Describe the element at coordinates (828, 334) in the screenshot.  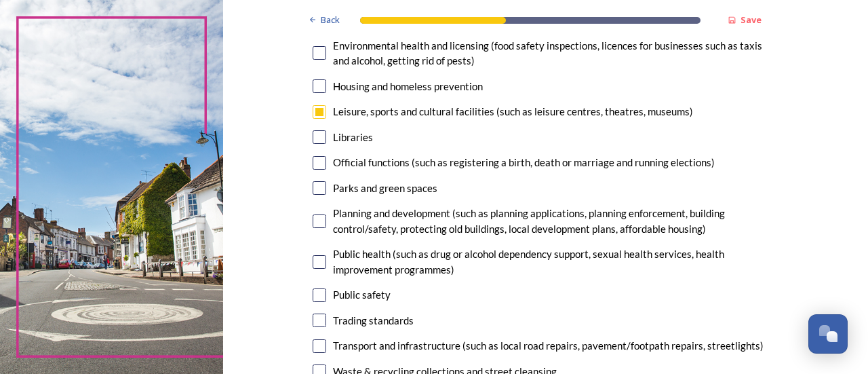
I see `button: Open Chat` at that location.